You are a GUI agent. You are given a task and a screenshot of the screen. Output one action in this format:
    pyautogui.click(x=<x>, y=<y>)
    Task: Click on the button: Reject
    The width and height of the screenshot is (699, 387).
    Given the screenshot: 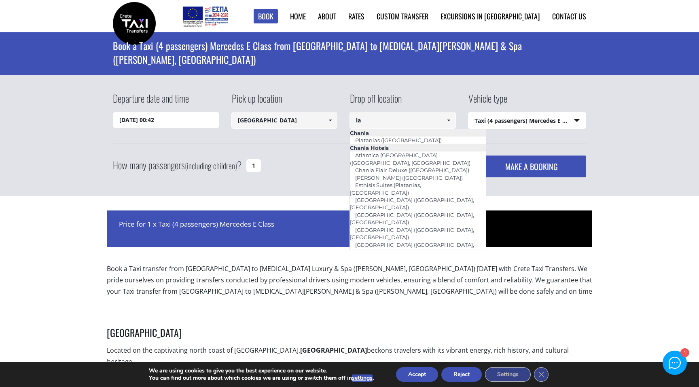 What is the action you would take?
    pyautogui.click(x=461, y=375)
    